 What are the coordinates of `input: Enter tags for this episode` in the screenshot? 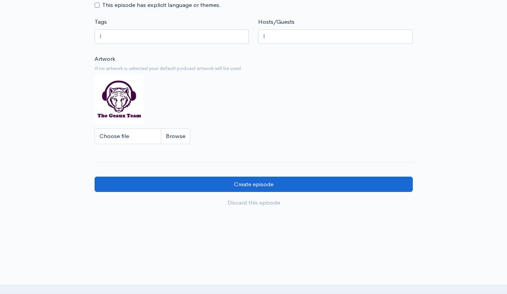 It's located at (100, 36).